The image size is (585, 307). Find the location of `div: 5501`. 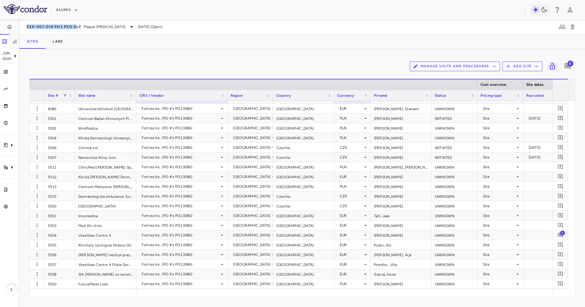

div: 5501 is located at coordinates (60, 118).